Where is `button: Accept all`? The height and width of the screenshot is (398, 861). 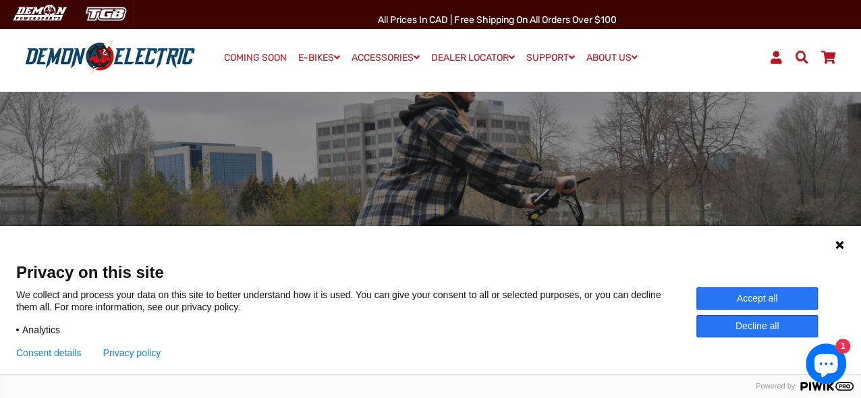 button: Accept all is located at coordinates (757, 298).